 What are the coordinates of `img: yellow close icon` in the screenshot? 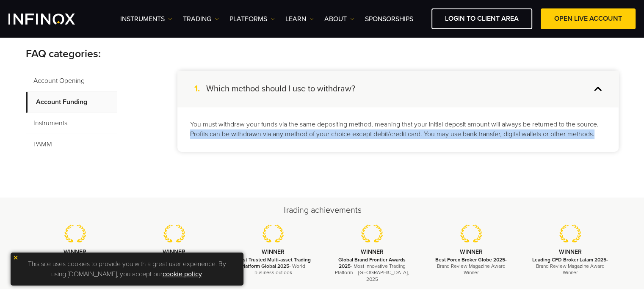 It's located at (16, 258).